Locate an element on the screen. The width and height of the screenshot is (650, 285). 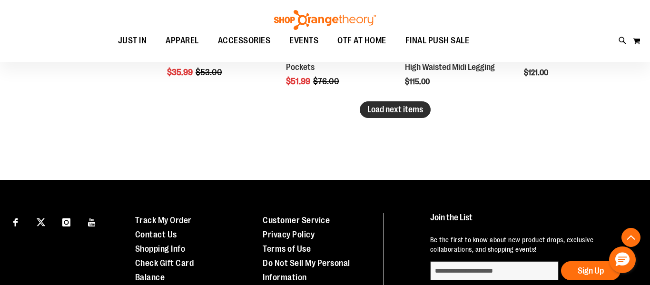
a: Visit our Instagram page is located at coordinates (66, 221).